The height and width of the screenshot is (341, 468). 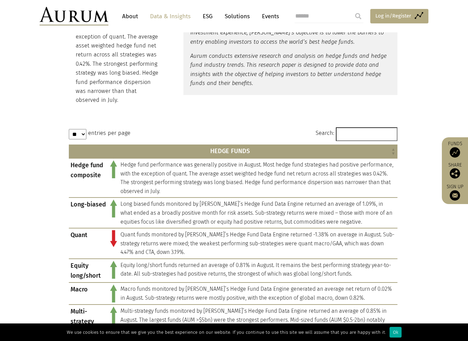 What do you see at coordinates (395, 332) in the screenshot?
I see `div: Ok` at bounding box center [395, 332].